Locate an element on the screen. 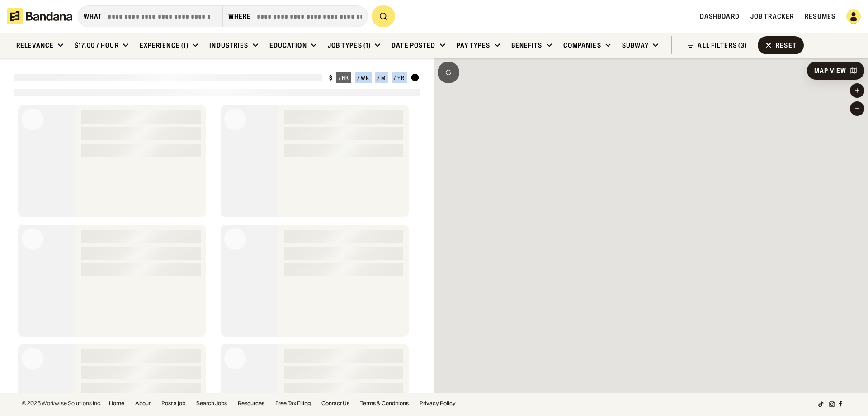 This screenshot has height=416, width=868. a: Resources is located at coordinates (251, 403).